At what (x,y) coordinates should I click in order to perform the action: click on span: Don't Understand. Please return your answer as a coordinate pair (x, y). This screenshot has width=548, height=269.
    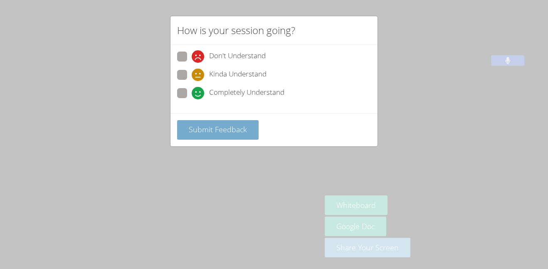
    Looking at the image, I should click on (237, 57).